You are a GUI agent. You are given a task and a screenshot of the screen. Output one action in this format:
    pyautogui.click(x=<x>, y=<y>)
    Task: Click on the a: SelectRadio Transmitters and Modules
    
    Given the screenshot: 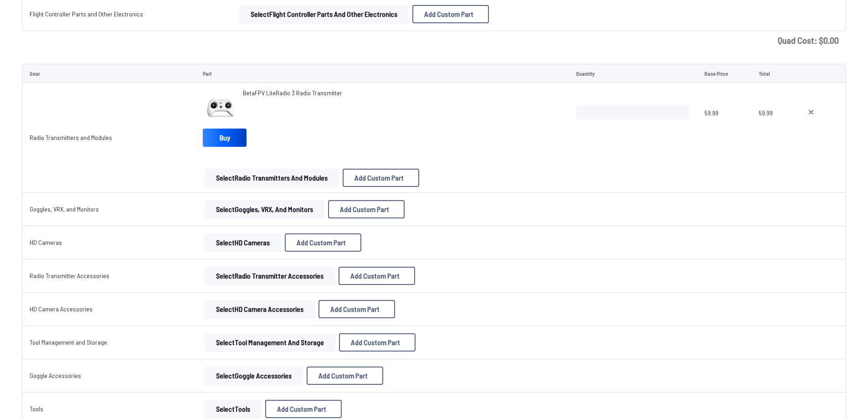 What is the action you would take?
    pyautogui.click(x=272, y=178)
    